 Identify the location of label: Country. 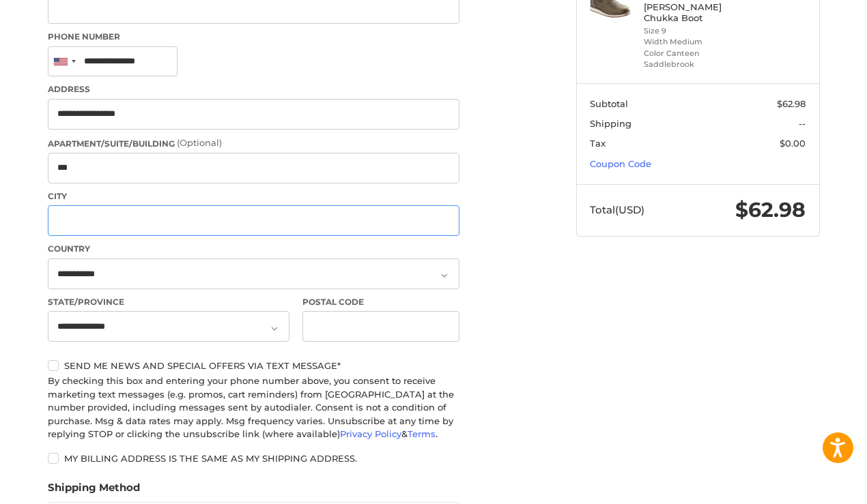
(254, 249).